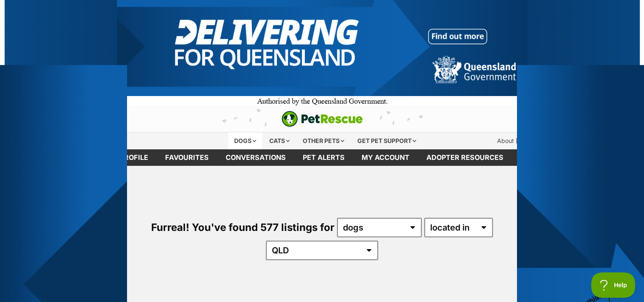  What do you see at coordinates (58, 189) in the screenshot?
I see `div: Special offer` at bounding box center [58, 189].